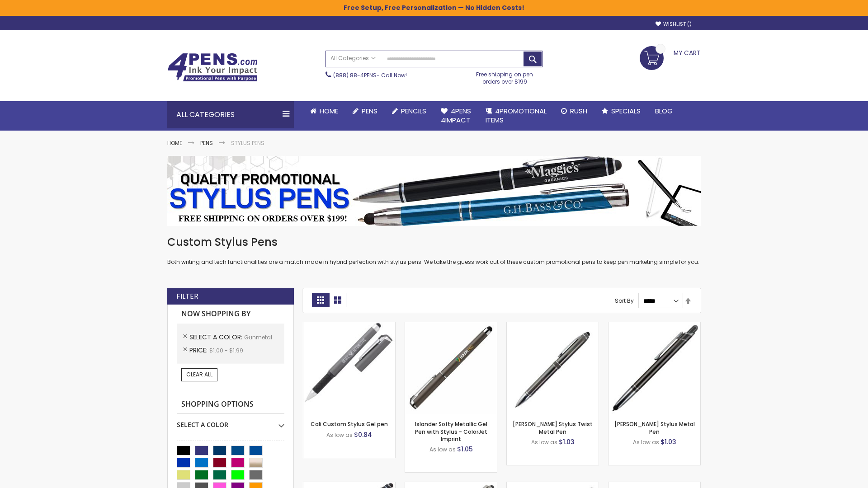  Describe the element at coordinates (248, 143) in the screenshot. I see `strong: Stylus Pens` at that location.